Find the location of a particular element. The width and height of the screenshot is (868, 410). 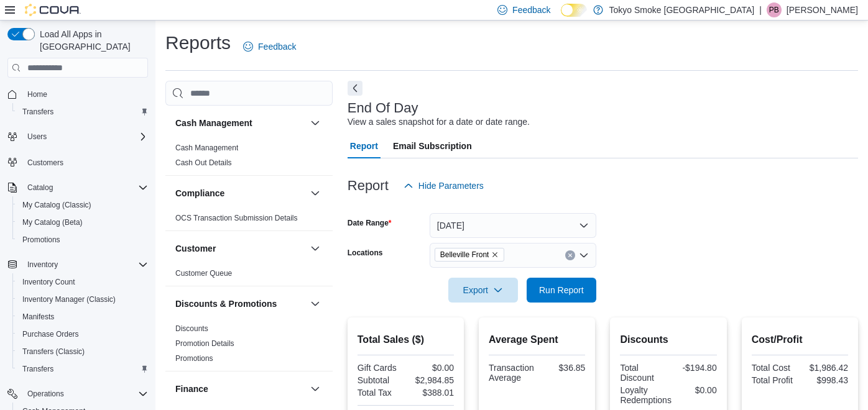

span: Customer Queue is located at coordinates (204, 274).